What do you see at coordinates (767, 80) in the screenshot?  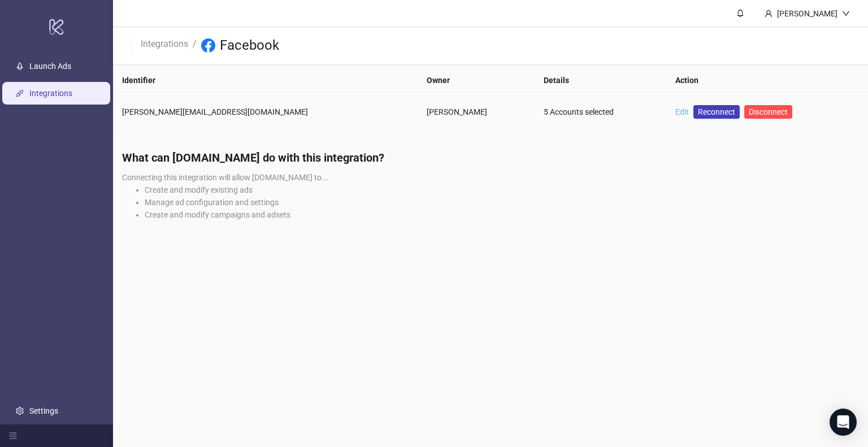 I see `th: Action` at bounding box center [767, 80].